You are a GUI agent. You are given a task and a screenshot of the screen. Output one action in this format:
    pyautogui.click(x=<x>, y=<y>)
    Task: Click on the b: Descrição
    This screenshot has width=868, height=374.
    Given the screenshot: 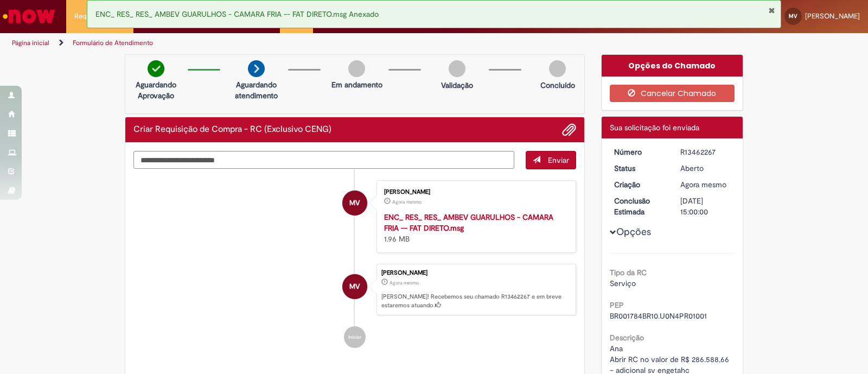 What is the action you would take?
    pyautogui.click(x=627, y=338)
    